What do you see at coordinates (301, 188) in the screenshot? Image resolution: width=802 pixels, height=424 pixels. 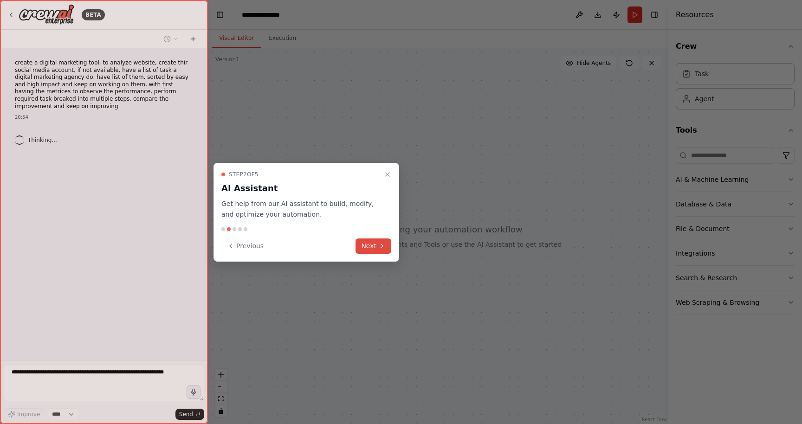 I see `h3: AI Assistant` at bounding box center [301, 188].